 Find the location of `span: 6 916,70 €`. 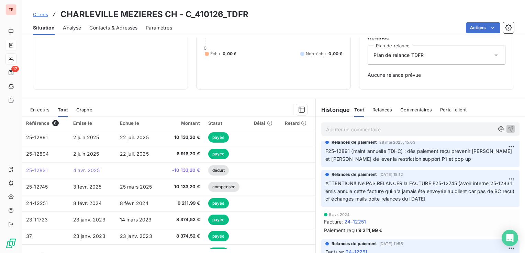

span: 6 916,70 € is located at coordinates (183, 154).